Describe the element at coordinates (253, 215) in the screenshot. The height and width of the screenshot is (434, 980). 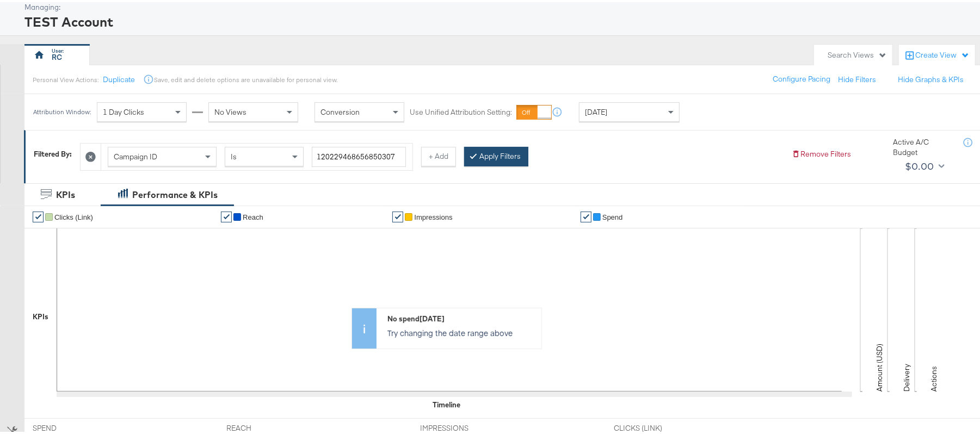
I see `span: Reach` at that location.